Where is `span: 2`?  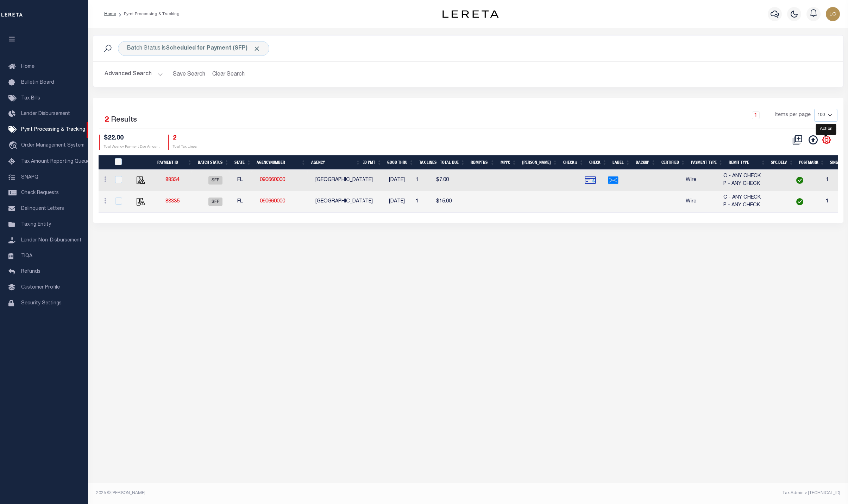 span: 2 is located at coordinates (107, 120).